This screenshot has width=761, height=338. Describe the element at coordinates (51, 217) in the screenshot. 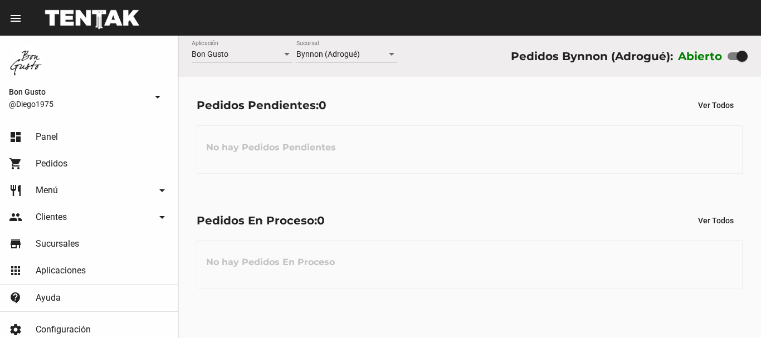

I see `span: Clientes` at that location.